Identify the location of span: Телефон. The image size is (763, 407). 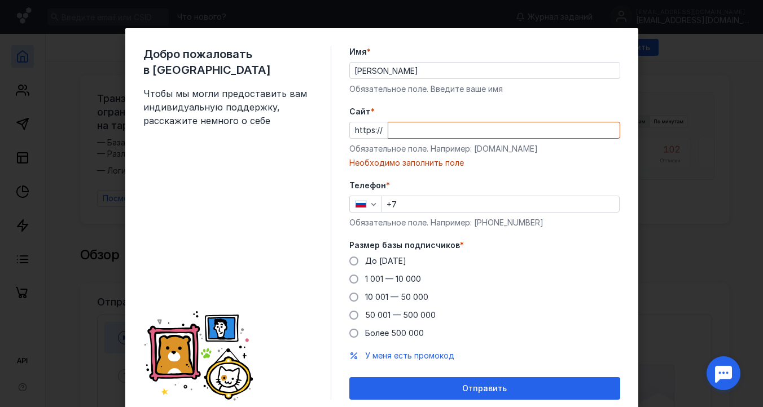
(367, 186).